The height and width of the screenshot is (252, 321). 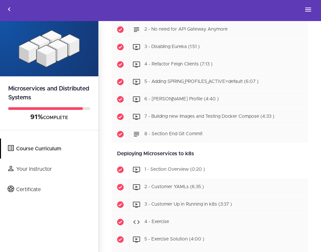 I want to click on span: 3 - Customer Up in Running in k8s (3:37 ), so click(x=188, y=205).